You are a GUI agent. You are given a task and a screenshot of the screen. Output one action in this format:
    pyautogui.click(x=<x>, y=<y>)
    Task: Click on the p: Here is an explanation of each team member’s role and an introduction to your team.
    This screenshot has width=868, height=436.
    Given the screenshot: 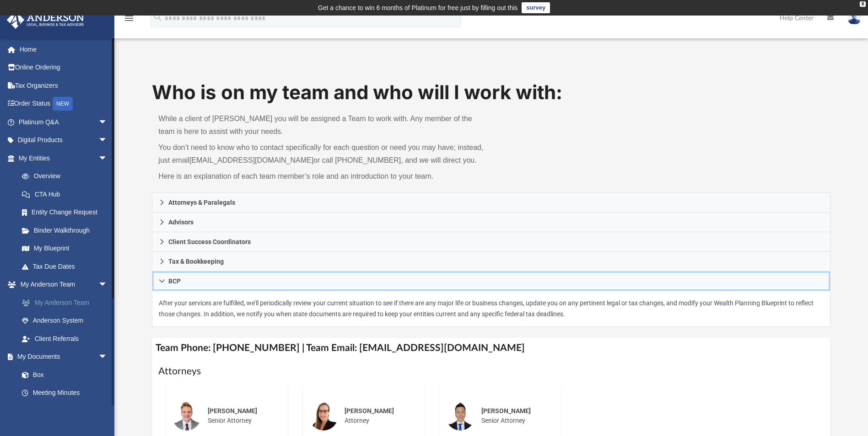 What is the action you would take?
    pyautogui.click(x=321, y=176)
    